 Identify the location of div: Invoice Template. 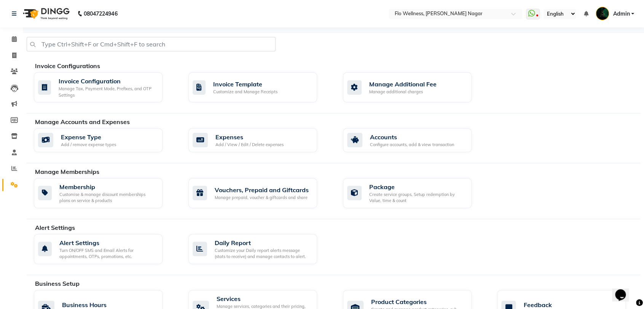
(245, 84).